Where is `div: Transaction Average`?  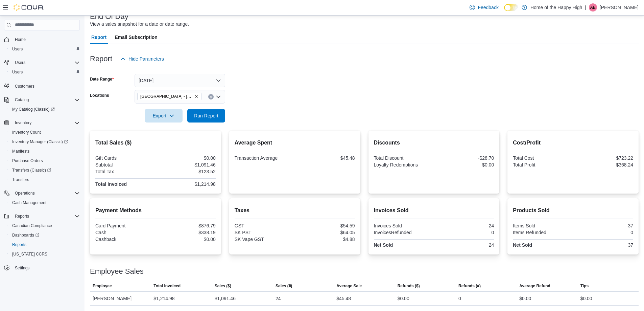
div: Transaction Average is located at coordinates (264, 158).